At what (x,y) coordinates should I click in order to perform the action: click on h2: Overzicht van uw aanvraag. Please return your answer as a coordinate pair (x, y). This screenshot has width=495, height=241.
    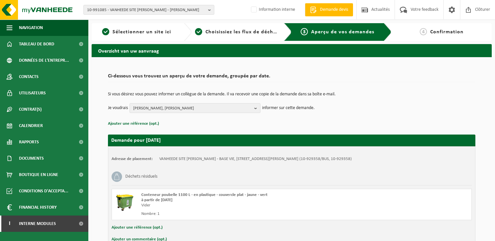
    Looking at the image, I should click on (292, 50).